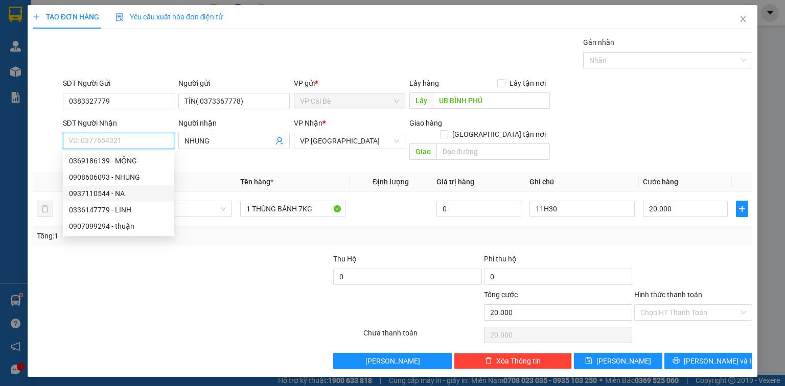 Image resolution: width=785 pixels, height=386 pixels. I want to click on span: Lấy tận nơi, so click(527, 83).